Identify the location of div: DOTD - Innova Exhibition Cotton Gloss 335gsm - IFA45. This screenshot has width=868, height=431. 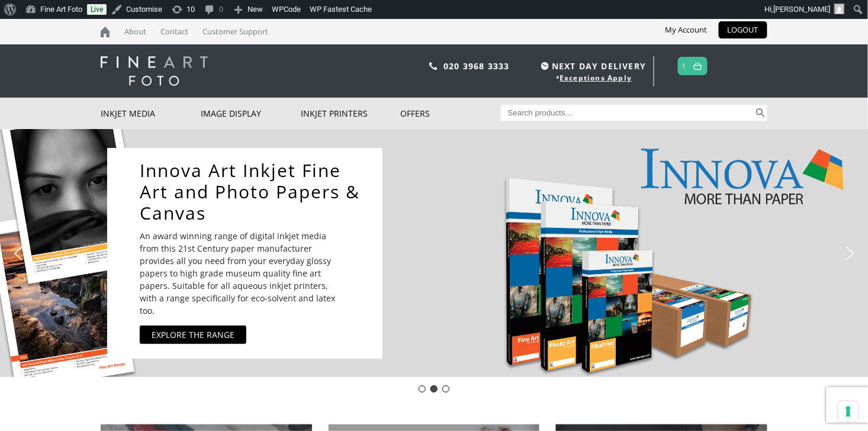
(422, 389).